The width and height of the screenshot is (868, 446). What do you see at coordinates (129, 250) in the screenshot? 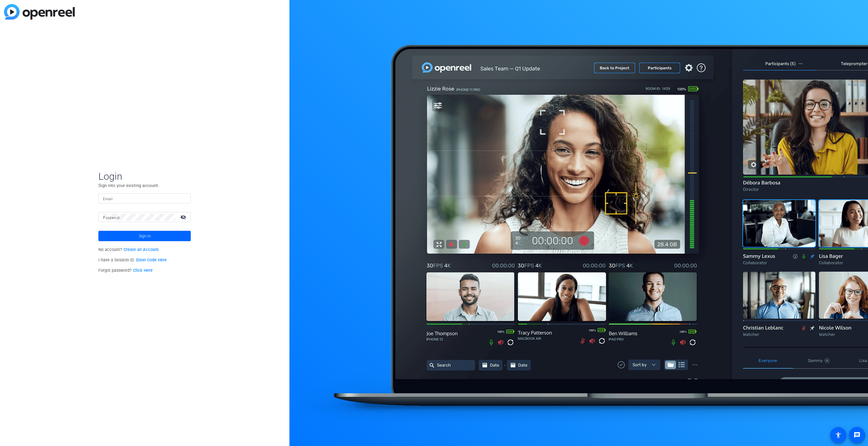
I see `span: No account?` at bounding box center [129, 250].